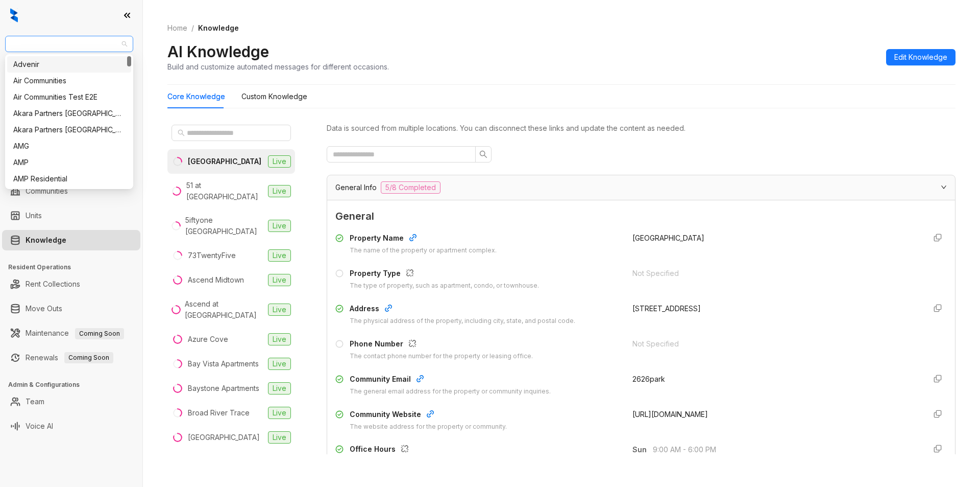  Describe the element at coordinates (69, 81) in the screenshot. I see `div: Air Communities` at that location.